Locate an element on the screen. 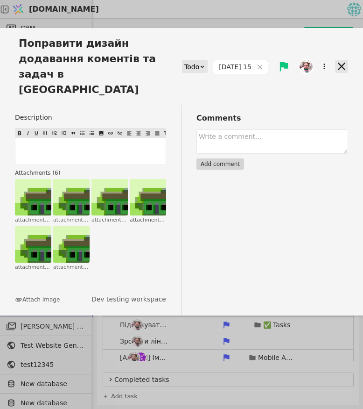  label: Description is located at coordinates (91, 117).